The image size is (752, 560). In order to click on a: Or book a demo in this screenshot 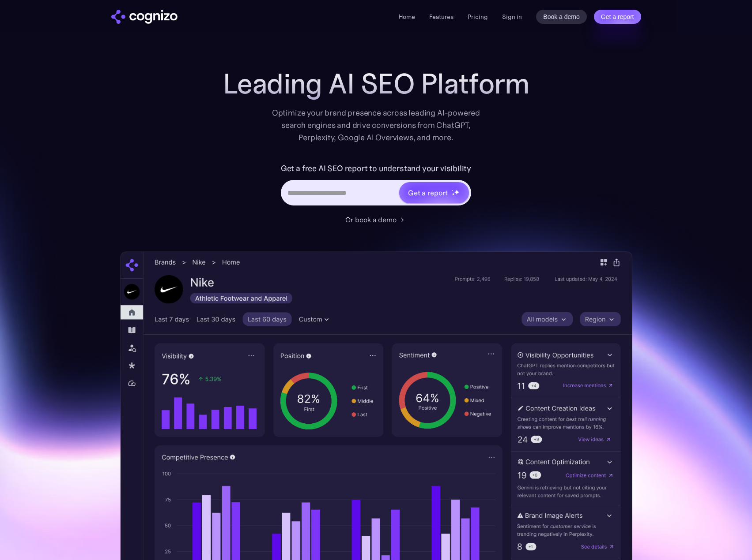, I will do `click(376, 220)`.